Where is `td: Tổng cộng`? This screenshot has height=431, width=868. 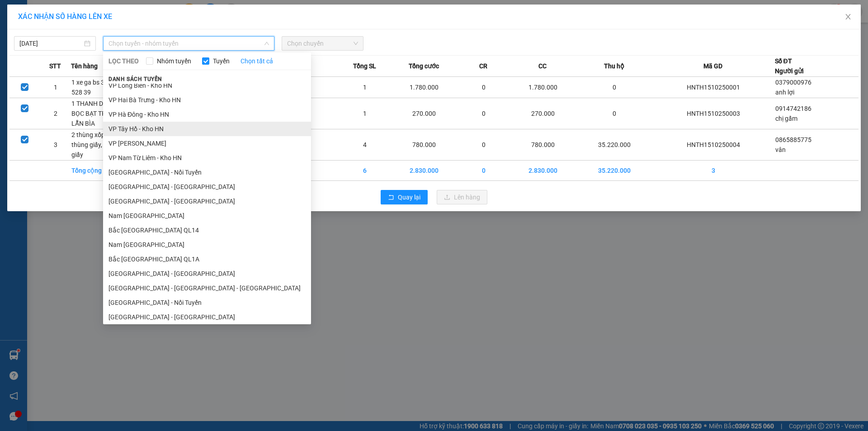
td: Tổng cộng is located at coordinates (97, 170).